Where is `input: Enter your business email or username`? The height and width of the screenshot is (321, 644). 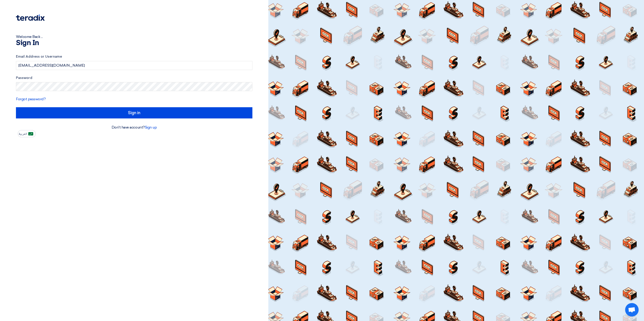
input: Enter your business email or username is located at coordinates (134, 65).